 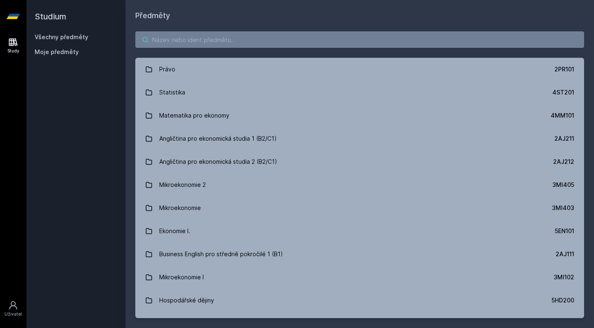 What do you see at coordinates (562, 300) in the screenshot?
I see `div: 5HD200` at bounding box center [562, 300].